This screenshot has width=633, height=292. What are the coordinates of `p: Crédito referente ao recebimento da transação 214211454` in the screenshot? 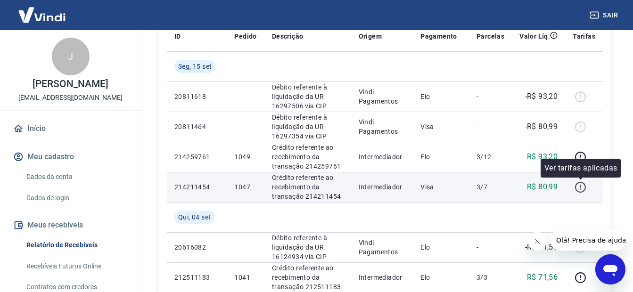 It's located at (308, 187).